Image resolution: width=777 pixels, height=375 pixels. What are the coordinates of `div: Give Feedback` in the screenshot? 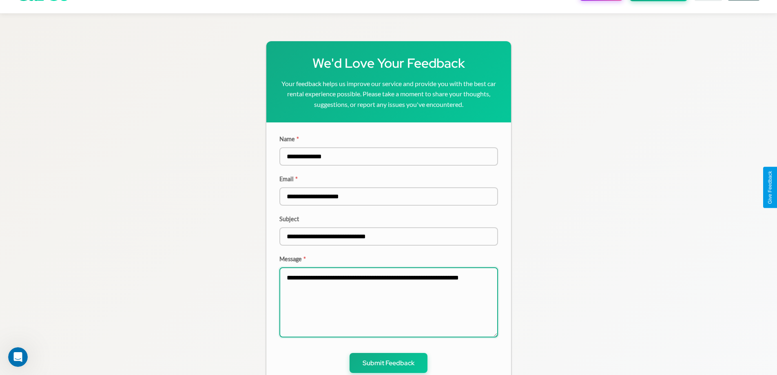 It's located at (770, 187).